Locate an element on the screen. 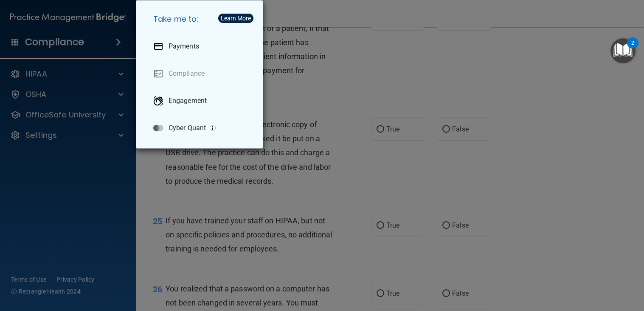  button: Open Resource Center, 2 new notifications is located at coordinates (623, 51).